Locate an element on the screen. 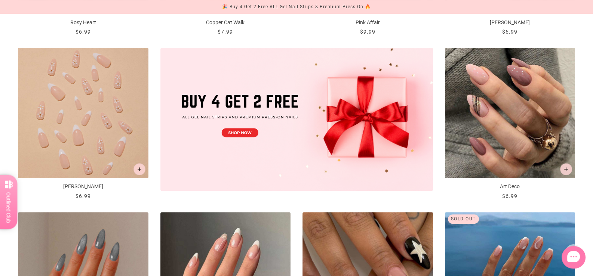  img: Jasmine Vine-Press on Manicure-Outlined is located at coordinates (83, 113).